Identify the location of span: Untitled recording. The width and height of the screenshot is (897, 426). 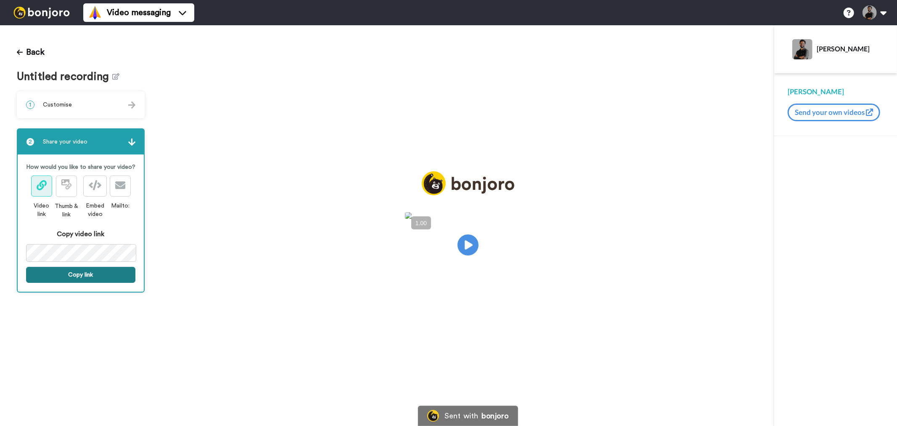
(65, 77).